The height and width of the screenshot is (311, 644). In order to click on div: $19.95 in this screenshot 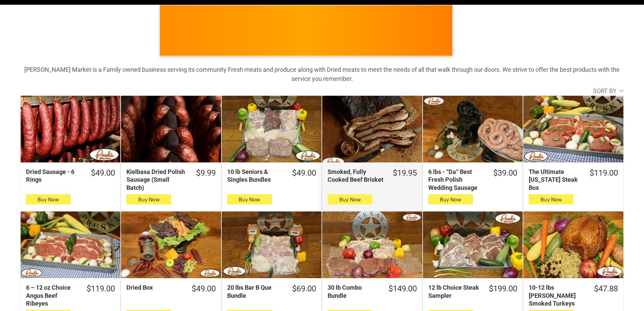, I will do `click(404, 173)`.